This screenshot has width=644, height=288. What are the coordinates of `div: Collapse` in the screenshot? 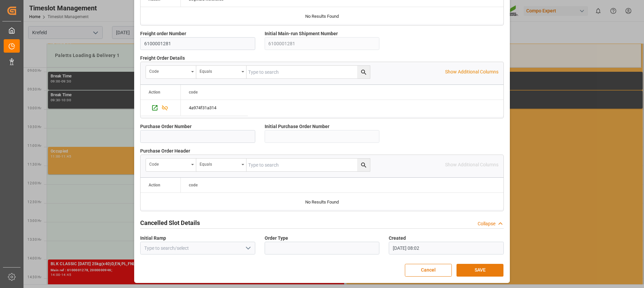 It's located at (486, 224).